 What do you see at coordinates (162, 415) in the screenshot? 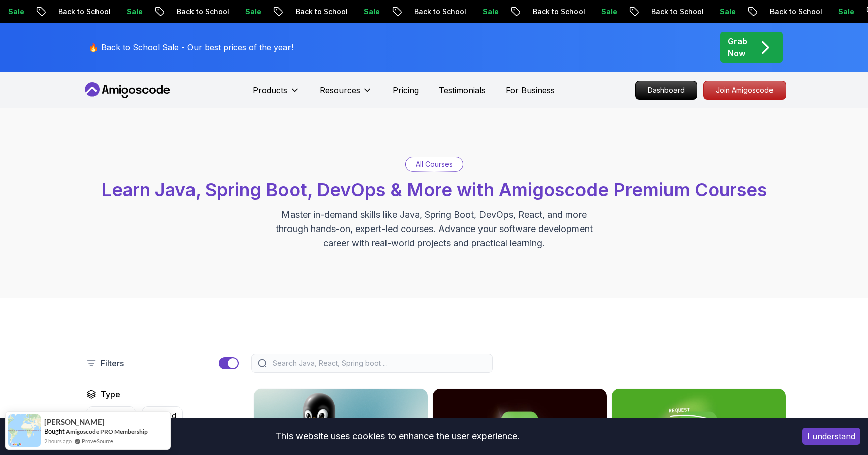
I see `button: Build` at bounding box center [162, 415].